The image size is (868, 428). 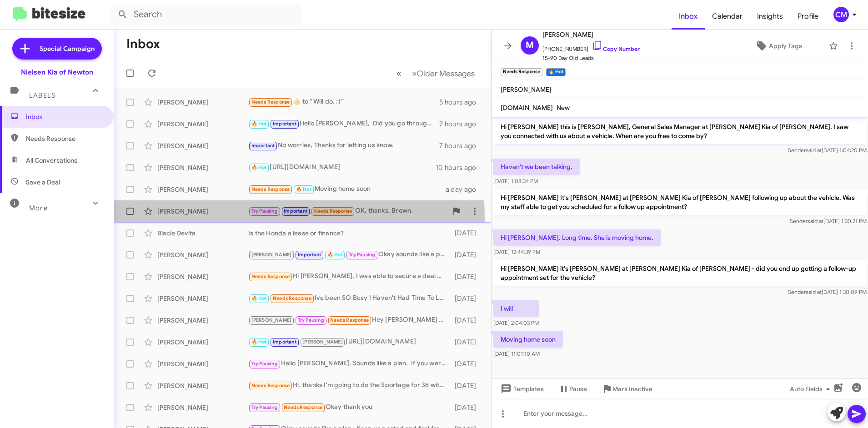 I want to click on p: Haven't we been talking., so click(x=536, y=167).